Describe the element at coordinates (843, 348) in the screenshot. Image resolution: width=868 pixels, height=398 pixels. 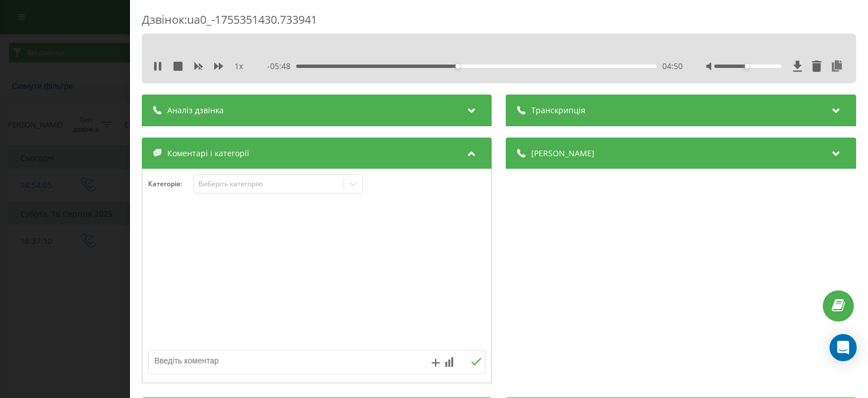
I see `div: Open Intercom Messenger` at that location.